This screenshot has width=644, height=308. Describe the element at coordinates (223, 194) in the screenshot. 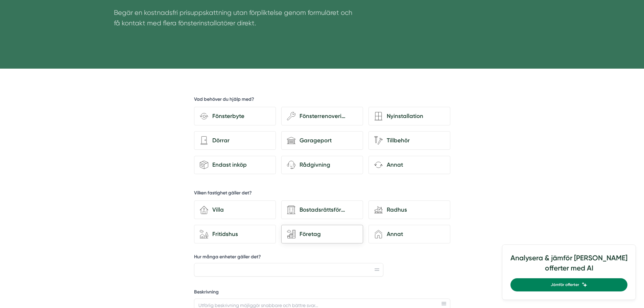

I see `h5: Vilken fastighet gäller det?` at that location.